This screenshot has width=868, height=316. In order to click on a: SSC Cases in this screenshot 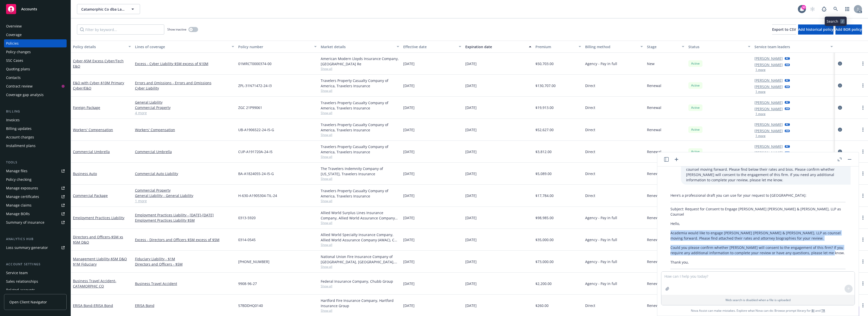, I will do `click(35, 60)`.